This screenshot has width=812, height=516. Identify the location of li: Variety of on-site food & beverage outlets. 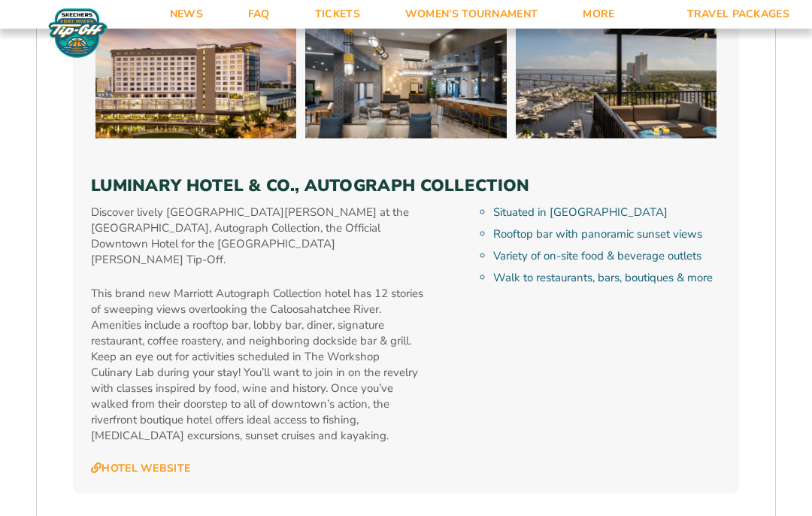
(607, 256).